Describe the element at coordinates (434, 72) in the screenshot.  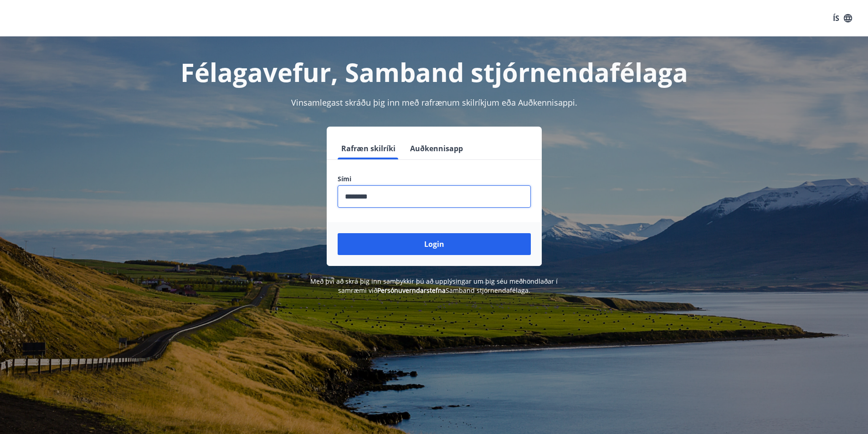
I see `h1: Félagavefur, Samband stjórnendafélaga` at that location.